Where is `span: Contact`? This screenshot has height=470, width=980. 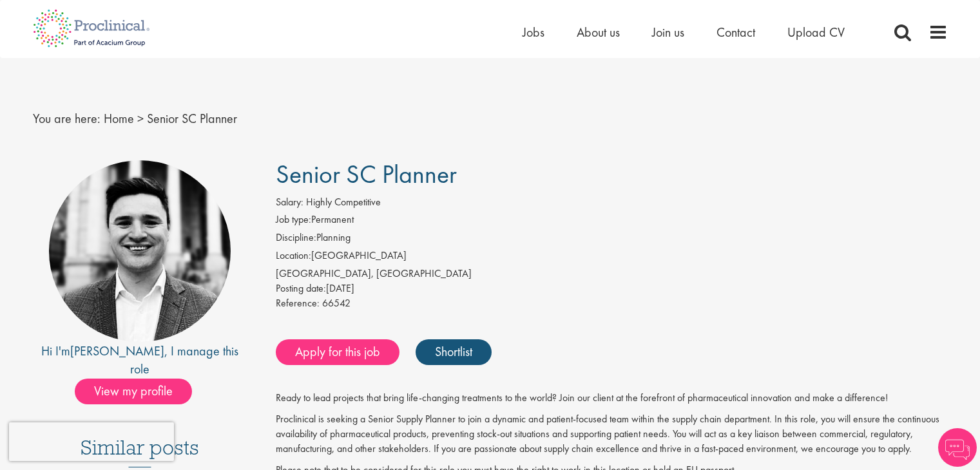 span: Contact is located at coordinates (736, 32).